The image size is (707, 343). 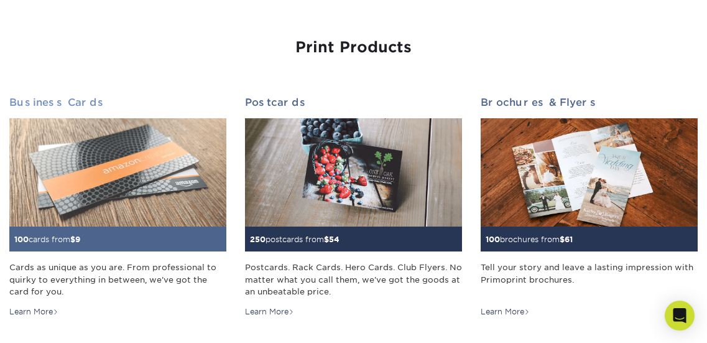 I want to click on span: 250, so click(x=258, y=239).